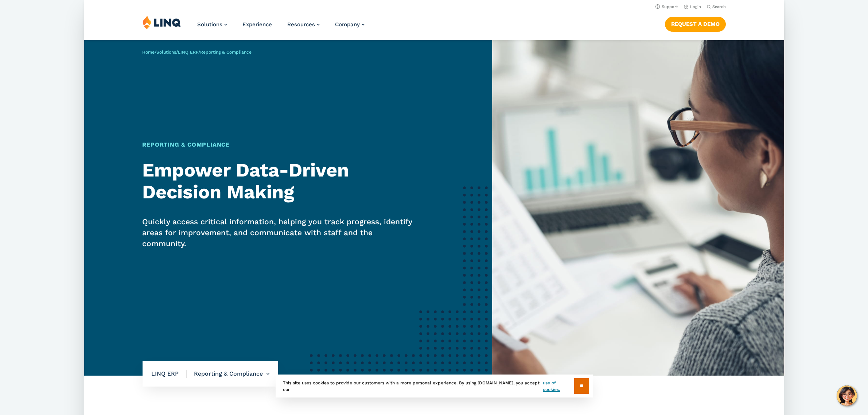 The height and width of the screenshot is (415, 868). I want to click on nav: Button Navigation, so click(695, 23).